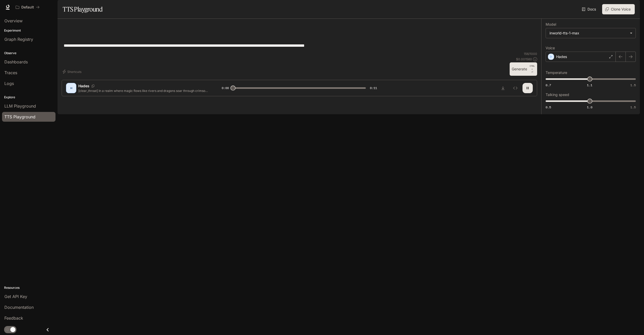 This screenshot has width=644, height=335. What do you see at coordinates (550, 48) in the screenshot?
I see `p: Voice` at bounding box center [550, 48].